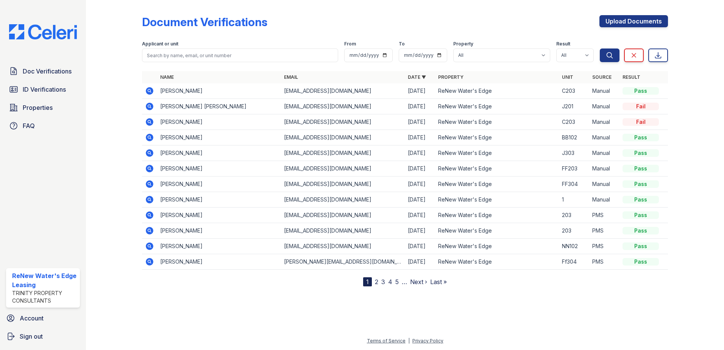 Image resolution: width=724 pixels, height=350 pixels. Describe the element at coordinates (574, 169) in the screenshot. I see `td: FF203` at that location.